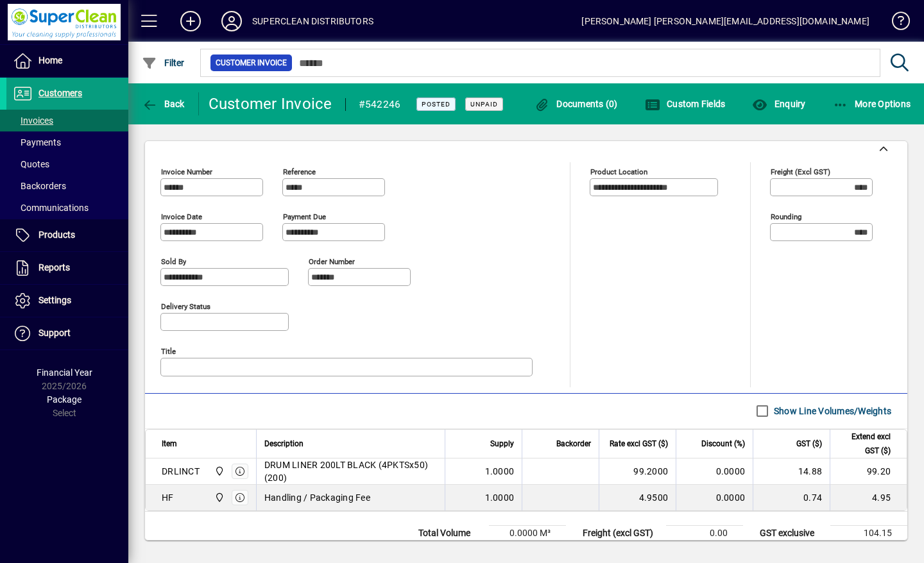 Image resolution: width=924 pixels, height=563 pixels. I want to click on span: Home, so click(50, 60).